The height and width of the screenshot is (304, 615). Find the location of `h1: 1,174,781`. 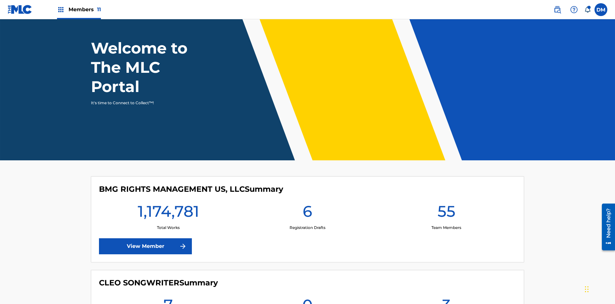

h1: 1,174,781 is located at coordinates (168, 213).